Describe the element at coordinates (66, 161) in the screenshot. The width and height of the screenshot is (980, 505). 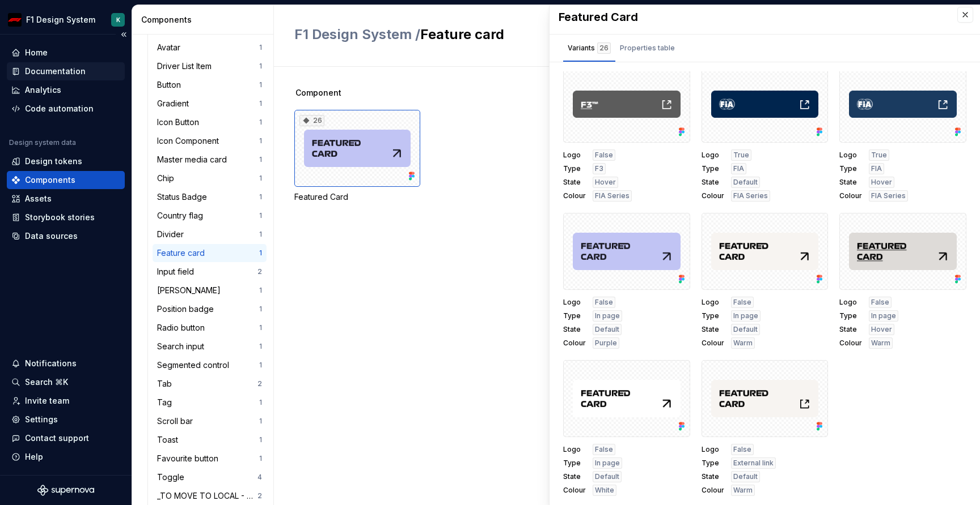
I see `a: Design tokens` at that location.